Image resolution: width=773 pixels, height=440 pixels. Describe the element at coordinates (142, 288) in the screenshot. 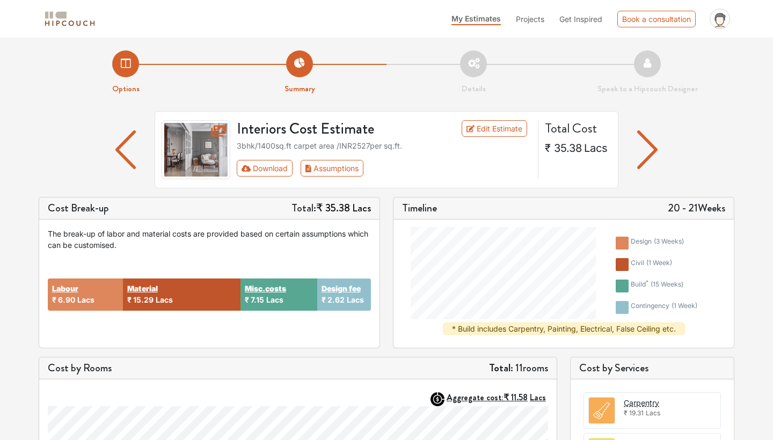

I see `button: Material` at that location.